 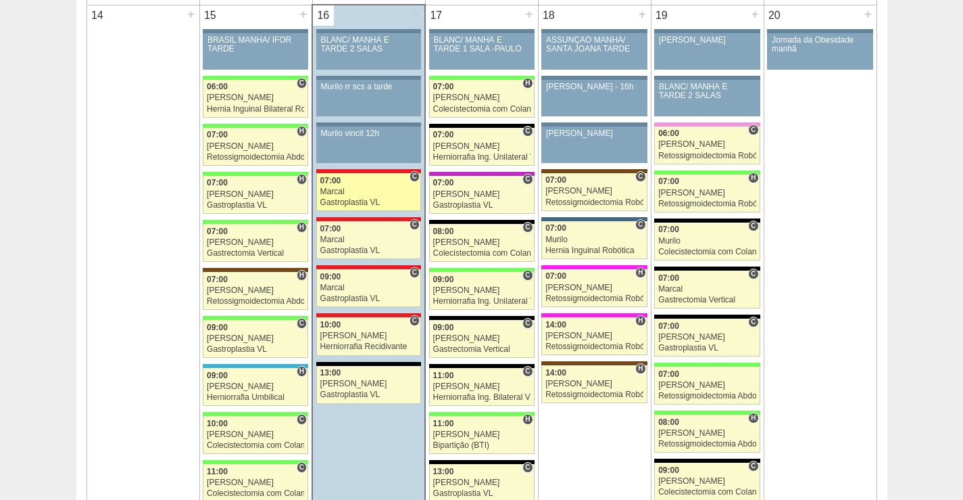 What do you see at coordinates (707, 289) in the screenshot?
I see `a: C 07:00 Marcal Gastrectomia Vertical` at bounding box center [707, 289].